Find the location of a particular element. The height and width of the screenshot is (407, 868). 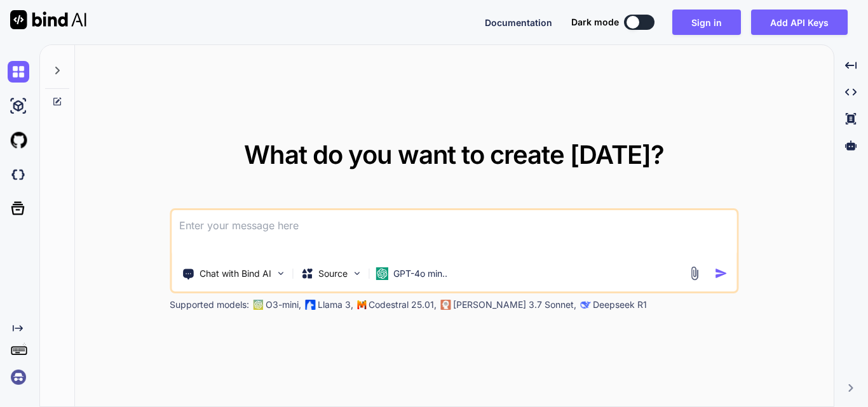

button: Add API Keys is located at coordinates (799, 22).